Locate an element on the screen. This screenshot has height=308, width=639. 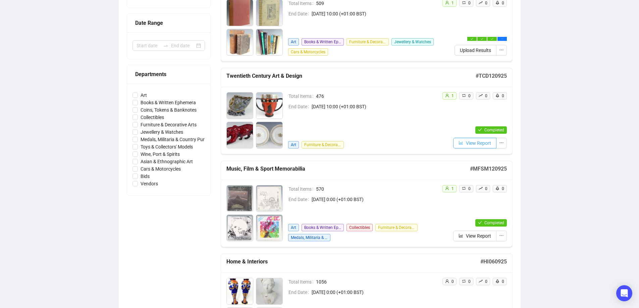
input: End date is located at coordinates (183, 46).